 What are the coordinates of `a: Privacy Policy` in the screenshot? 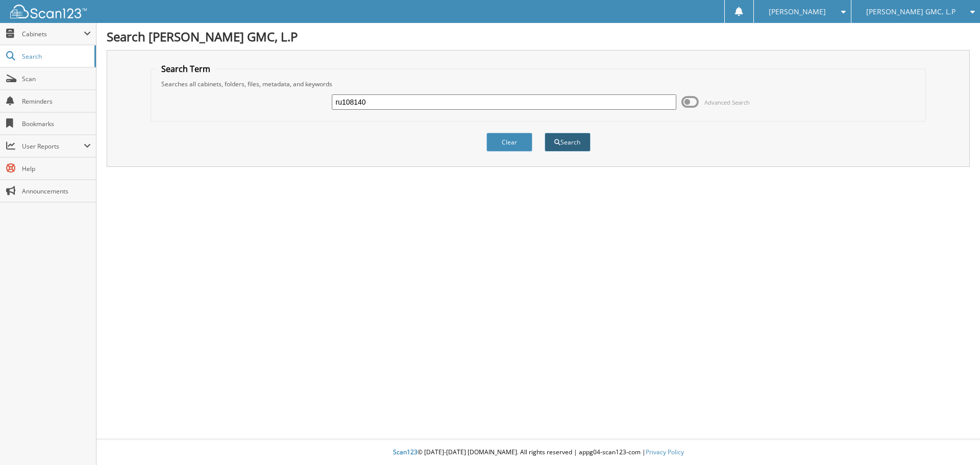 It's located at (664, 452).